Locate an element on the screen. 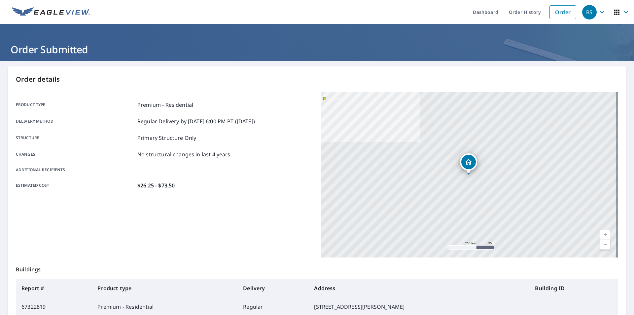  a: Current Level 17, Zoom In is located at coordinates (605, 234).